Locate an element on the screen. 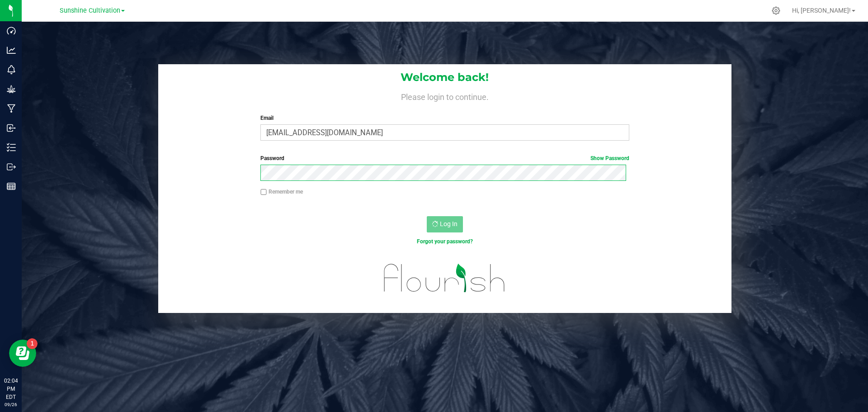 Image resolution: width=868 pixels, height=412 pixels. input: Remember me is located at coordinates (264, 192).